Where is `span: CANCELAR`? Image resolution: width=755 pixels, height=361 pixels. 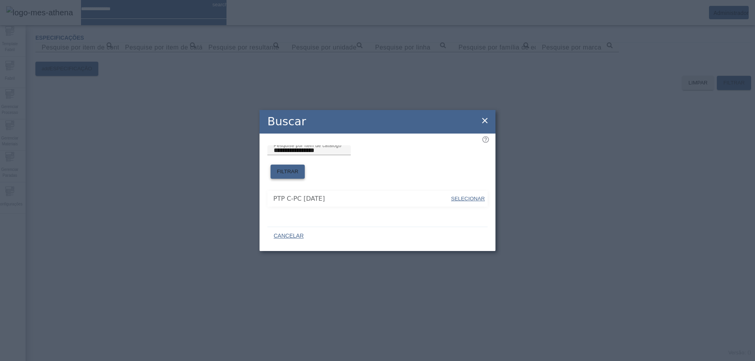
span: CANCELAR is located at coordinates (289, 236).